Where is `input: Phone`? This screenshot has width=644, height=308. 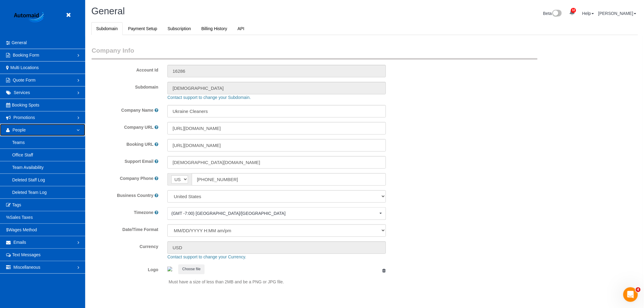
input: Phone is located at coordinates (289, 179).